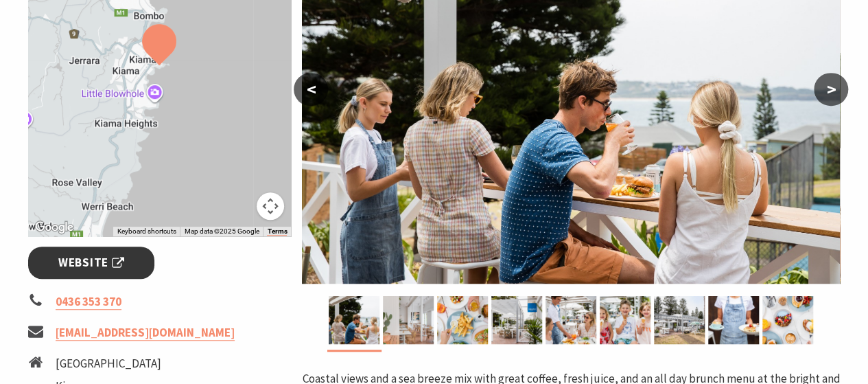  What do you see at coordinates (54, 227) in the screenshot?
I see `a: Click to see this area on Google Maps` at bounding box center [54, 227].